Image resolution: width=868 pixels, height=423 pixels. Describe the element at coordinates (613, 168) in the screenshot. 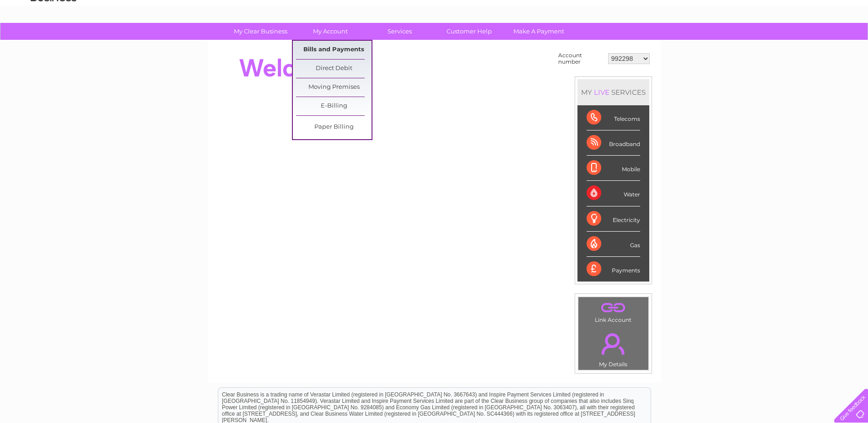

I see `div: Mobile` at that location.